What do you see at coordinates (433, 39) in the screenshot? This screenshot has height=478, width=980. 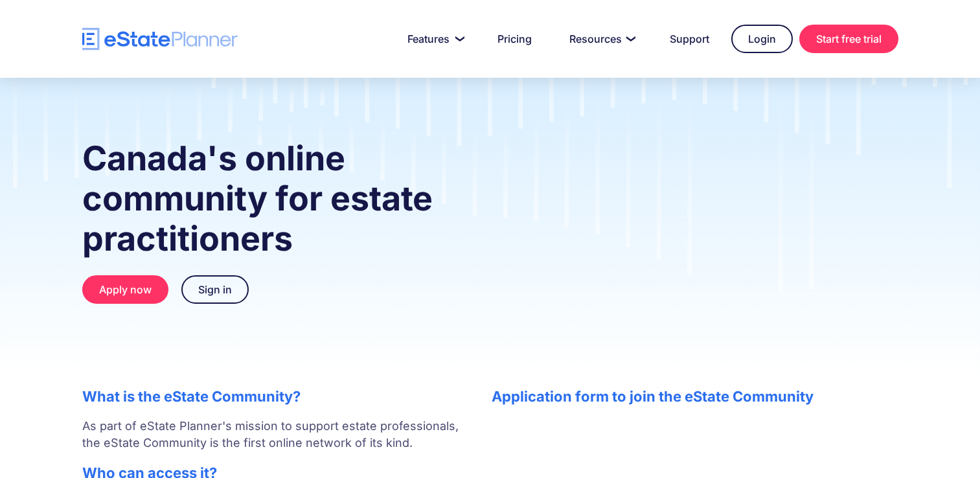 I see `a: Features` at bounding box center [433, 39].